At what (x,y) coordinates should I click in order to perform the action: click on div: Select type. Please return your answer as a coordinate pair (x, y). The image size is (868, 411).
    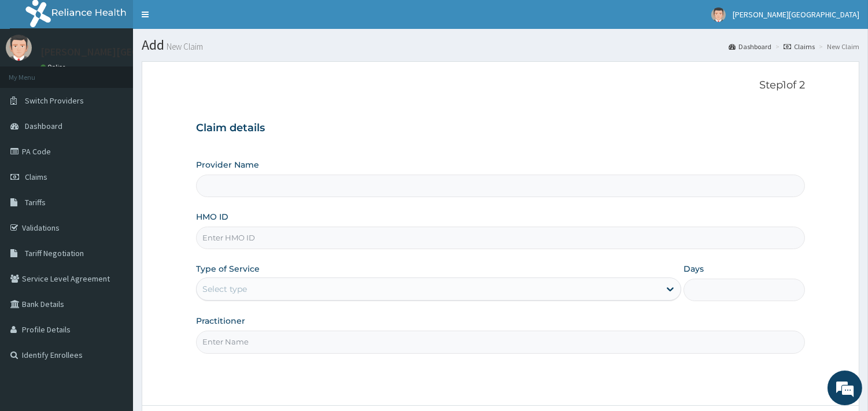
    Looking at the image, I should click on (225, 289).